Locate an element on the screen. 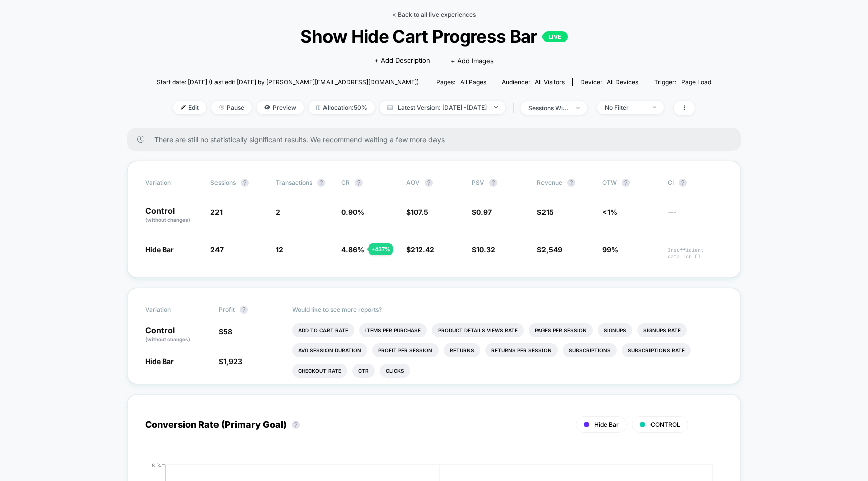 The image size is (868, 481). div: Pages: is located at coordinates (461, 82).